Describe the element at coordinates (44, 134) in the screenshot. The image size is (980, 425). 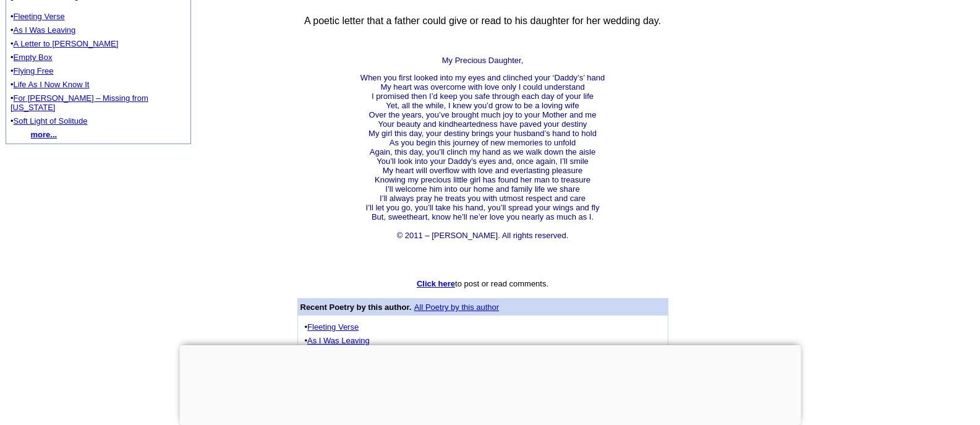
I see `a: more...` at that location.